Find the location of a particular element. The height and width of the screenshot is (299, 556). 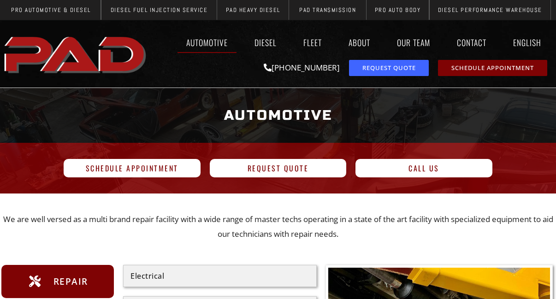

a: Request Quote is located at coordinates (278, 168).